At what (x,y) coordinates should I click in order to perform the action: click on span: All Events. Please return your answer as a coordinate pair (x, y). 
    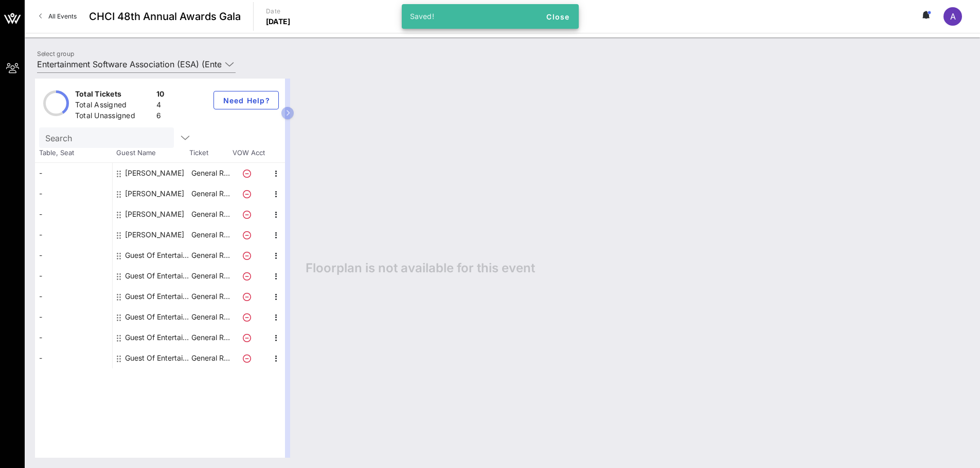
    Looking at the image, I should click on (62, 16).